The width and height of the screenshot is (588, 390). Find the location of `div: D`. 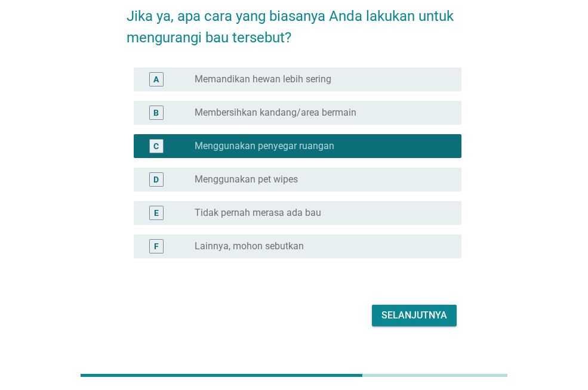

div: D is located at coordinates (156, 179).